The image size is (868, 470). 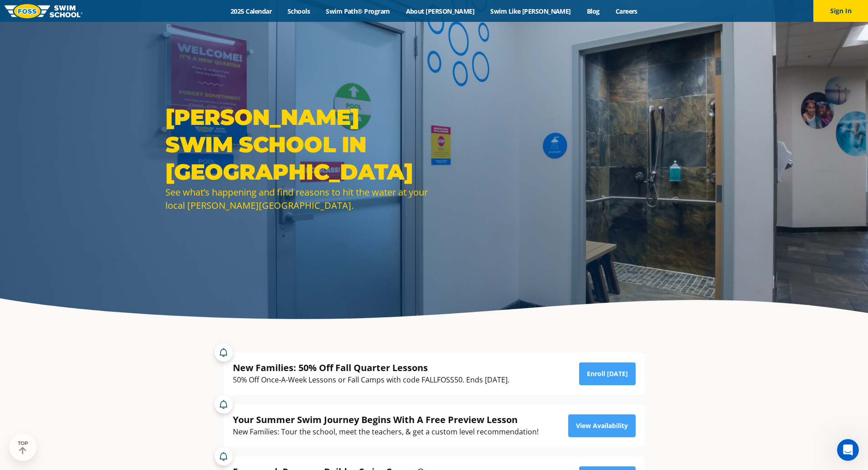 What do you see at coordinates (370, 367) in the screenshot?
I see `div: New Families: 50% Off Fall Quarter Lessons` at bounding box center [370, 367].